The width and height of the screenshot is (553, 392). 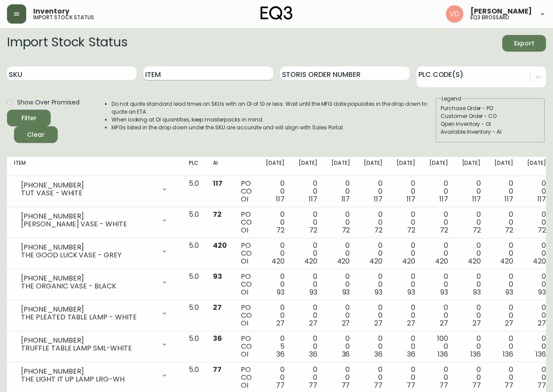 What do you see at coordinates (36, 135) in the screenshot?
I see `span: Clear` at bounding box center [36, 135].